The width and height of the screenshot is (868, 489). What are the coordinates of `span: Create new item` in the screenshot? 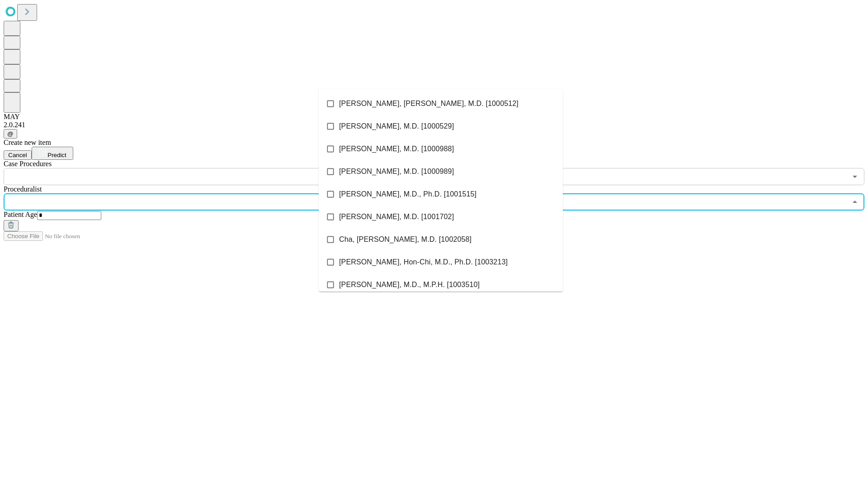 It's located at (27, 142).